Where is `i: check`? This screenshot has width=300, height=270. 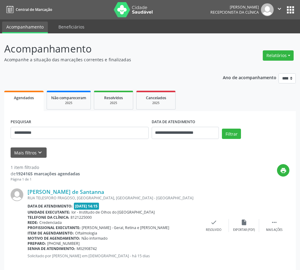
i: check is located at coordinates (214, 222).